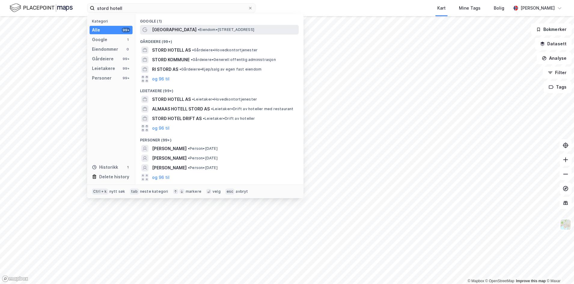 The width and height of the screenshot is (574, 284). Describe the element at coordinates (102, 78) in the screenshot. I see `div: Personer` at that location.